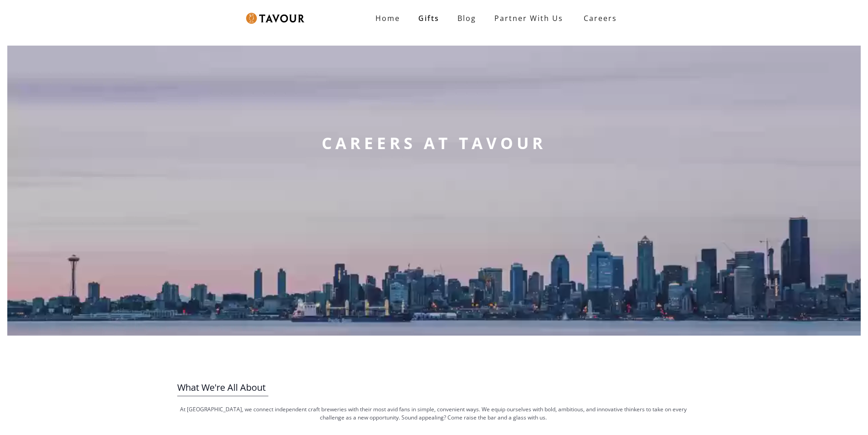 Image resolution: width=868 pixels, height=435 pixels. Describe the element at coordinates (600, 18) in the screenshot. I see `strong: Careers` at that location.